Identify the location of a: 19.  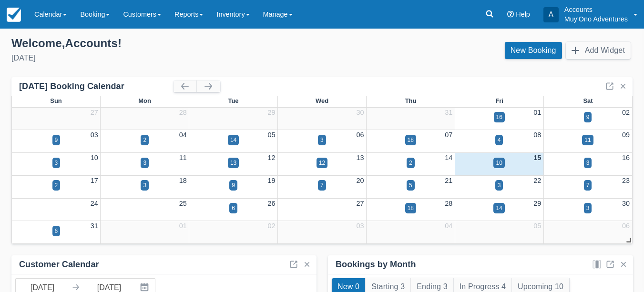
(272, 181).